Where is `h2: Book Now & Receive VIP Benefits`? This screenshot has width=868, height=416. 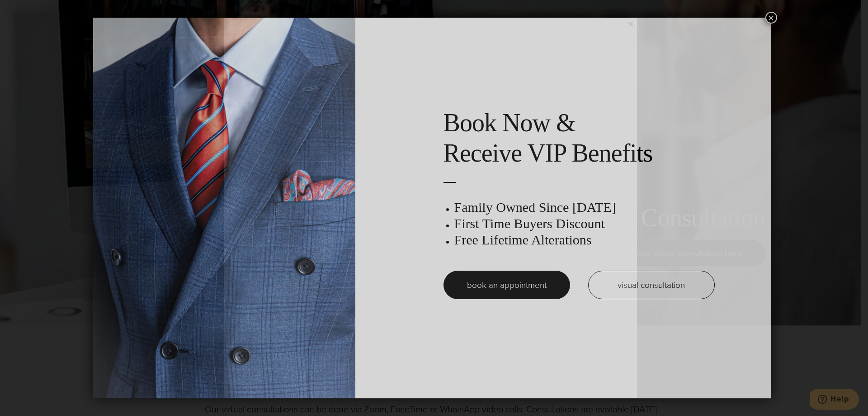
h2: Book Now & Receive VIP Benefits is located at coordinates (579, 138).